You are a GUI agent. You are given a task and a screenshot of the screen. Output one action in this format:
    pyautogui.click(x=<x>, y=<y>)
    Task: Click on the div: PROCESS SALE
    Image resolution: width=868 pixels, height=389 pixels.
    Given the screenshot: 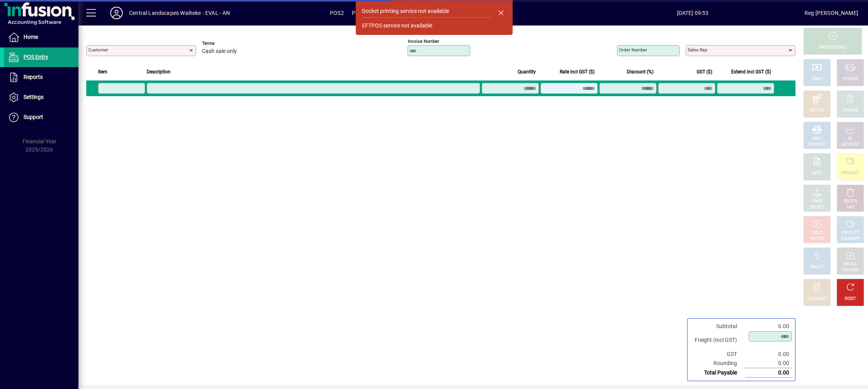 What is the action you would take?
    pyautogui.click(x=833, y=47)
    